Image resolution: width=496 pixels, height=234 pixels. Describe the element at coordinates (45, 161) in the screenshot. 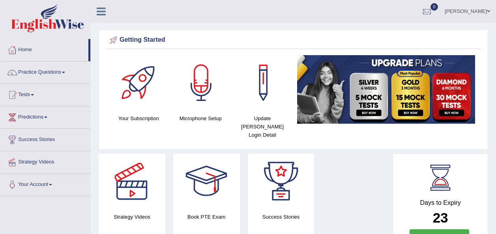

I see `a: Strategy Videos` at that location.